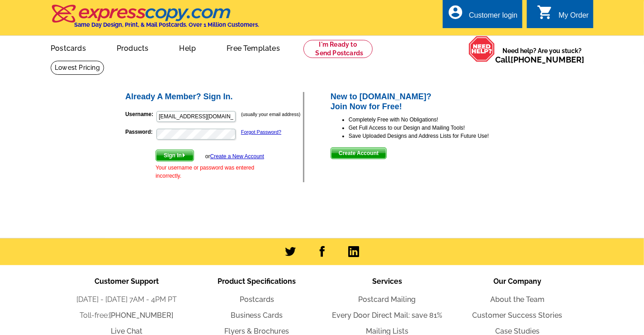 Image resolution: width=644 pixels, height=335 pixels. What do you see at coordinates (140, 132) in the screenshot?
I see `label: Password:` at bounding box center [140, 132].